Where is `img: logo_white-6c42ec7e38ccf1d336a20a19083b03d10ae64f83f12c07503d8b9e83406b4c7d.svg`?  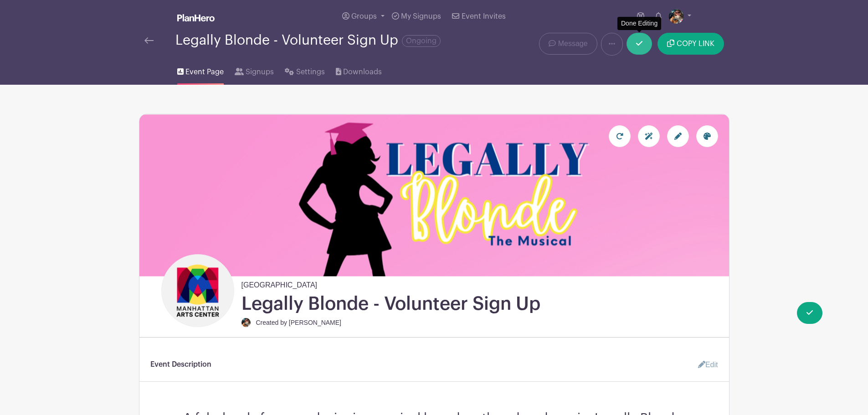 img: logo_white-6c42ec7e38ccf1d336a20a19083b03d10ae64f83f12c07503d8b9e83406b4c7d.svg is located at coordinates (195, 18).